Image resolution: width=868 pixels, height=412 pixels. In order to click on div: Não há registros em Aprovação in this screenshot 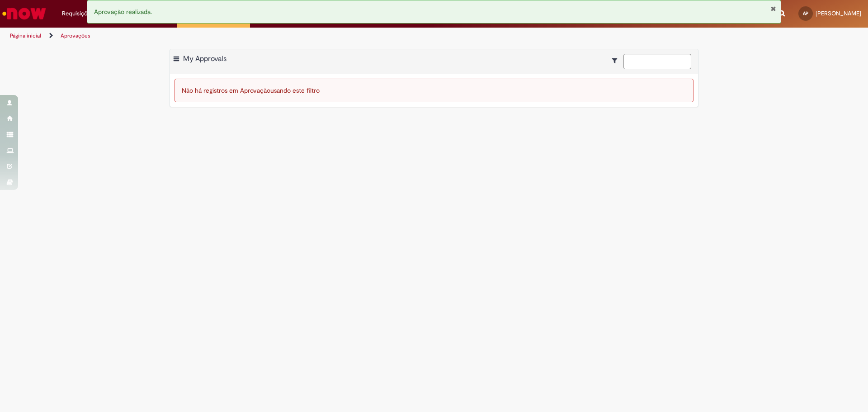, I will do `click(434, 90)`.